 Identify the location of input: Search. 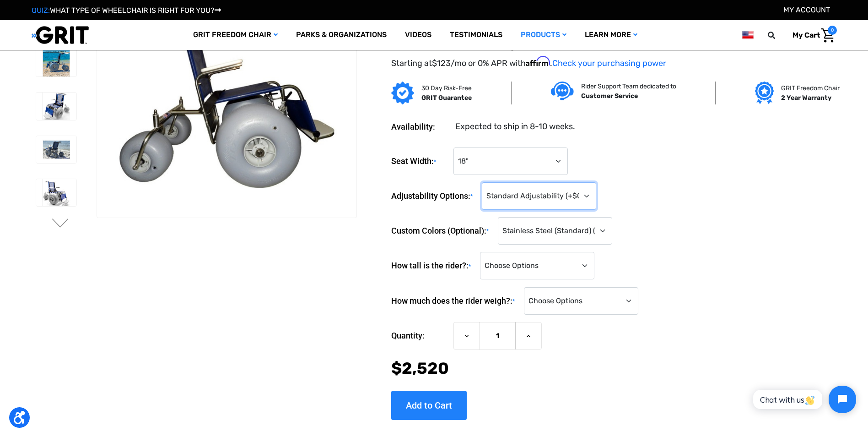
(779, 35).